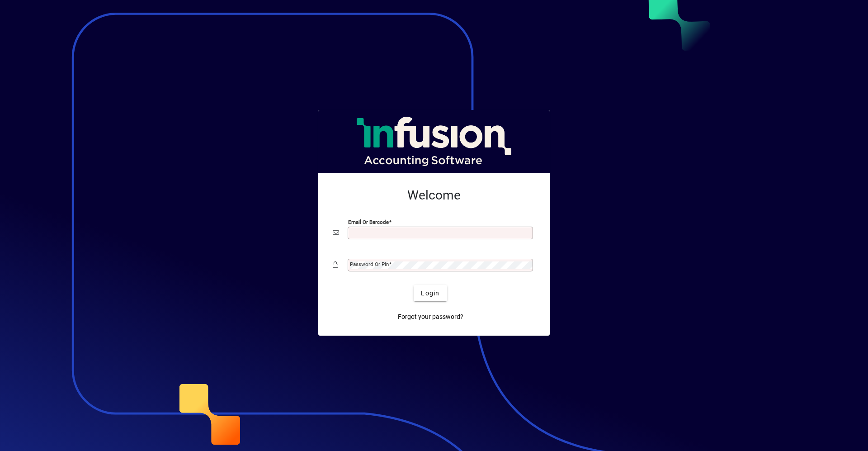 The width and height of the screenshot is (868, 451). I want to click on mat-label: Password or Pin, so click(370, 264).